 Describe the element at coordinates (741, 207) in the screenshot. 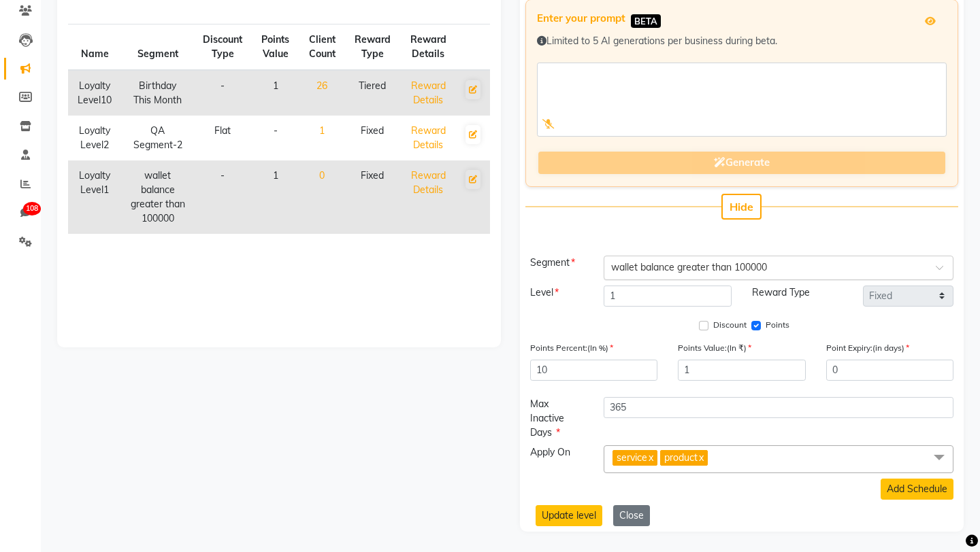

I see `span: Hide` at that location.